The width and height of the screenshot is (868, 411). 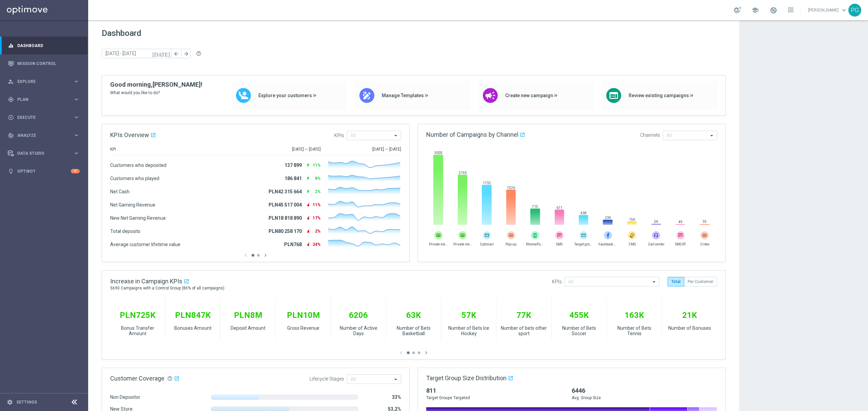 I want to click on div: 2, so click(x=75, y=171).